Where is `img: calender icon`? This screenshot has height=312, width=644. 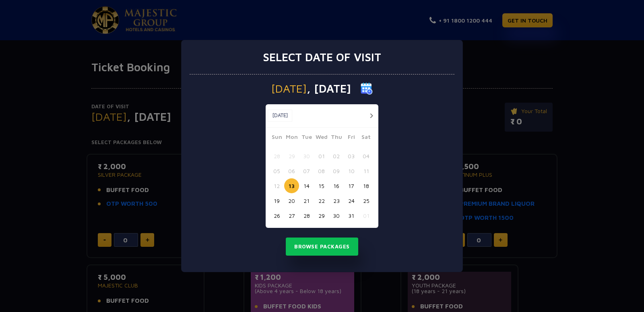 img: calender icon is located at coordinates (367, 88).